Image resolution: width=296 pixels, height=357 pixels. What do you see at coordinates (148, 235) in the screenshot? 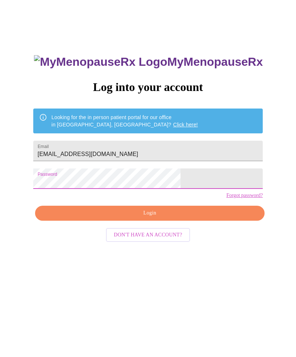
I see `a: Don't have an account?` at bounding box center [148, 235].